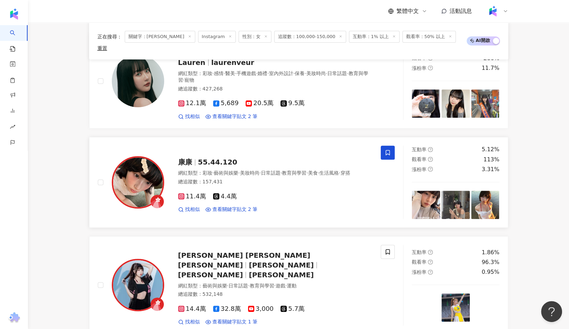 The width and height of the screenshot is (569, 329). Describe the element at coordinates (219, 73) in the screenshot. I see `span: 感情` at that location.